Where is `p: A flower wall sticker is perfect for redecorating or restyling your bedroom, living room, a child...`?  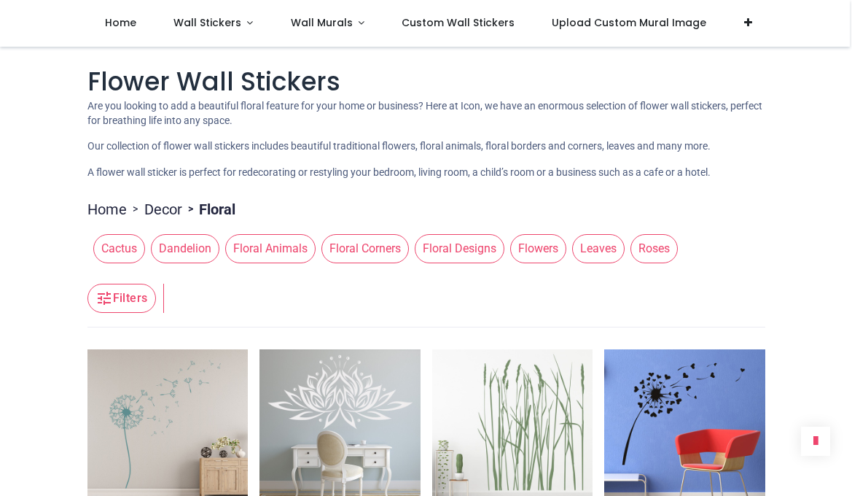
p: A flower wall sticker is perfect for redecorating or restyling your bedroom, living room, a child... is located at coordinates (427, 173).